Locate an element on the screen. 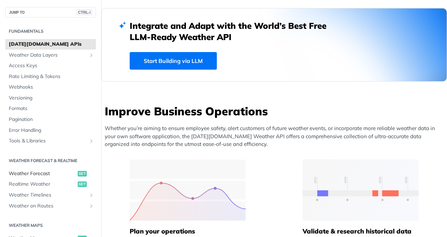 The height and width of the screenshot is (237, 447). a: Rate Limiting & Tokens is located at coordinates (51, 77).